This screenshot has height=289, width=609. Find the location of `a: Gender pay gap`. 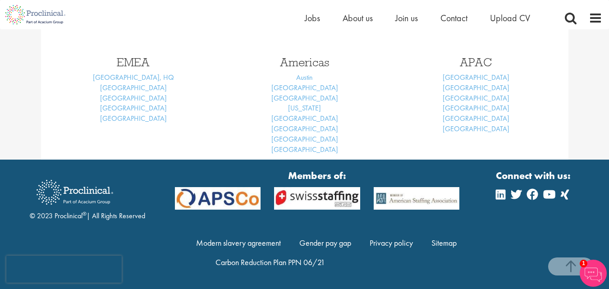

a: Gender pay gap is located at coordinates (325, 242).